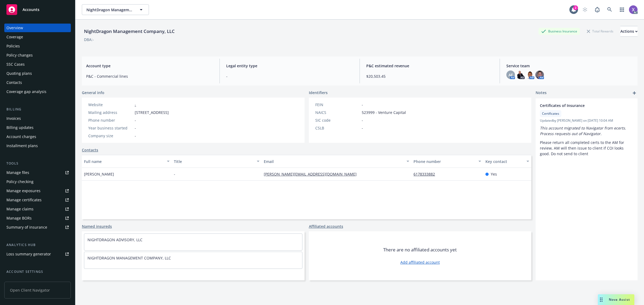  What do you see at coordinates (37, 281) in the screenshot?
I see `a: Service team` at bounding box center [37, 281].